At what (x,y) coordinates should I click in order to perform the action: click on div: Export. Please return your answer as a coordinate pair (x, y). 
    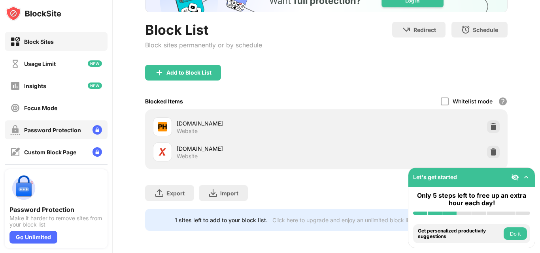
    Looking at the image, I should click on (175, 193).